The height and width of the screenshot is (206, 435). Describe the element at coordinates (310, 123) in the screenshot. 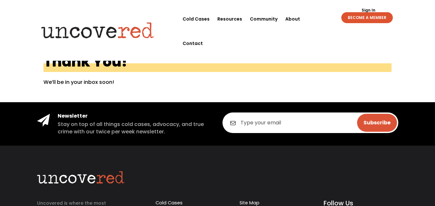

I see `input: Type your email` at that location.